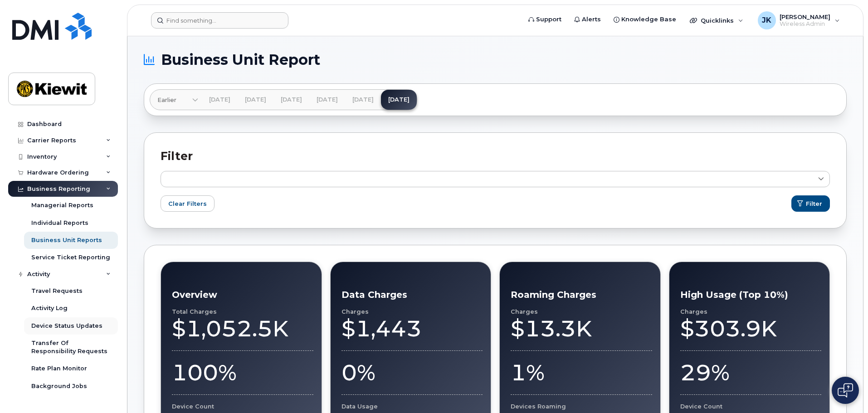 The height and width of the screenshot is (413, 868). I want to click on button: Clear Filters, so click(188, 204).